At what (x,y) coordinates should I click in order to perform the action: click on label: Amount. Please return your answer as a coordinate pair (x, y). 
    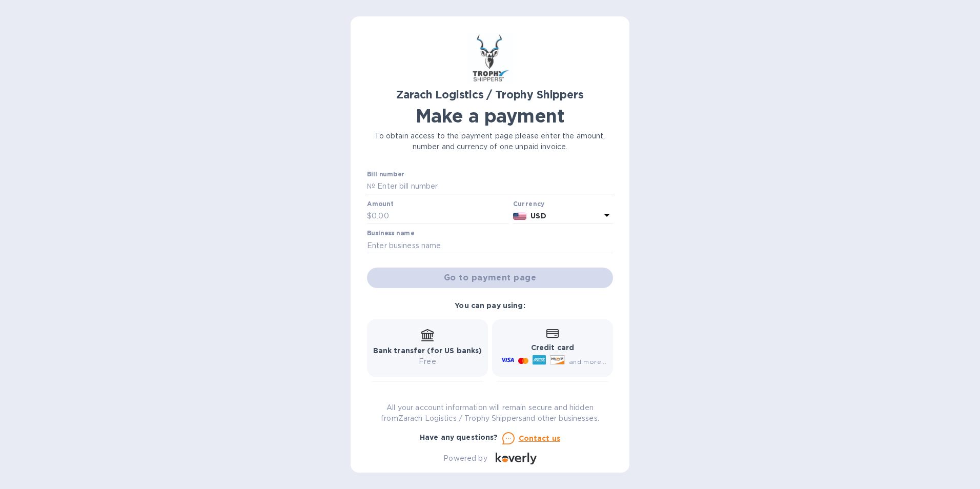
    Looking at the image, I should click on (380, 204).